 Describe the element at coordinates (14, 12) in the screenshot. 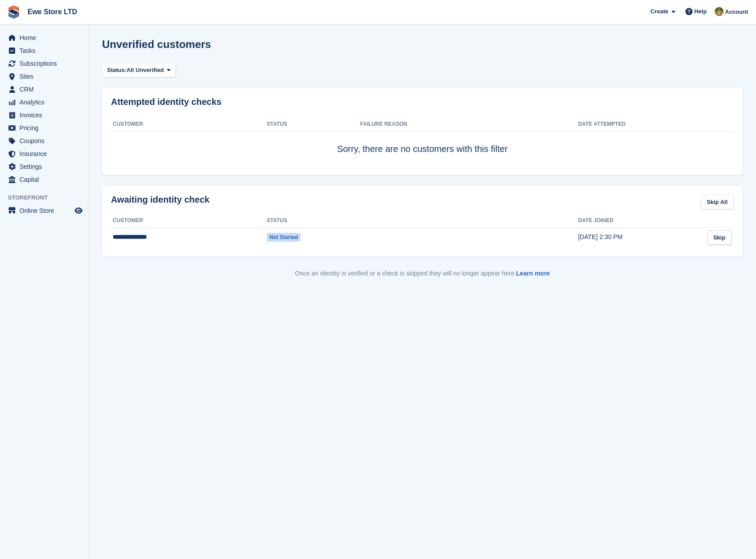

I see `img: stora-icon-8386f47178a22dfd0bd8f6a31ec36ba5ce8667c1dd55bd0f319d3a0aa187defe.svg` at that location.